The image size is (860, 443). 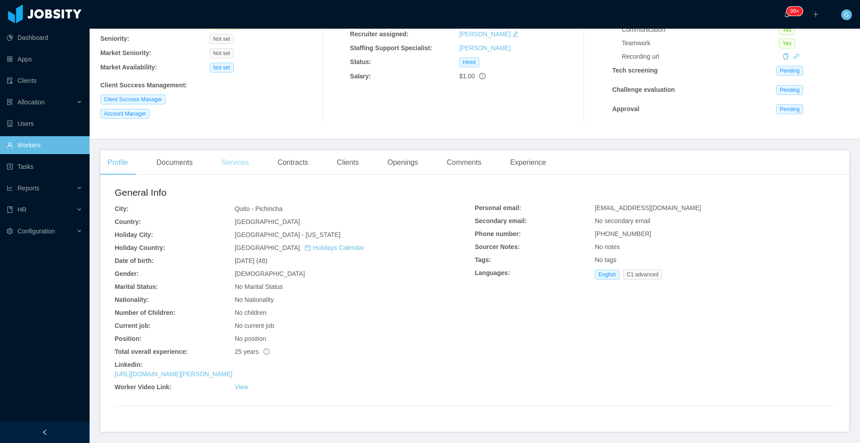 I want to click on b: Seniority:, so click(x=115, y=39).